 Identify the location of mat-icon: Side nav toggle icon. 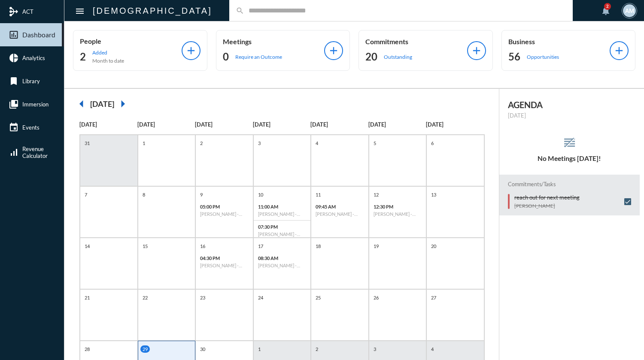
(80, 11).